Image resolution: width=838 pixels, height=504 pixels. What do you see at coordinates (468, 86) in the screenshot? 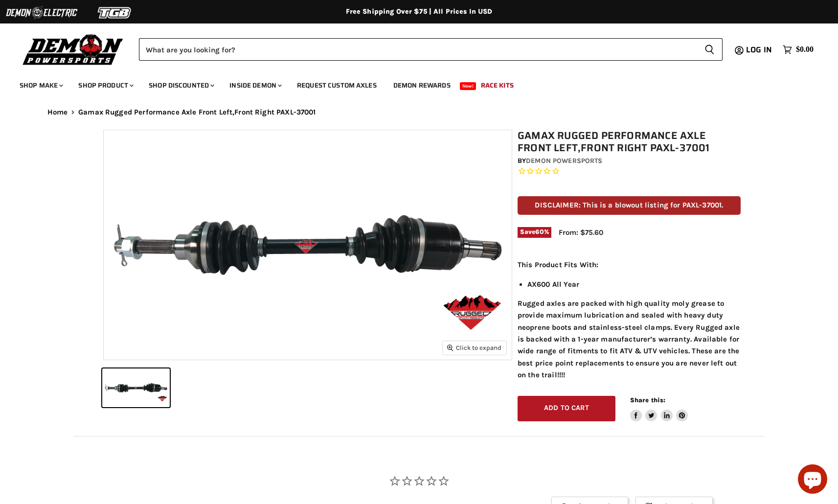
I see `span: New!` at bounding box center [468, 86].